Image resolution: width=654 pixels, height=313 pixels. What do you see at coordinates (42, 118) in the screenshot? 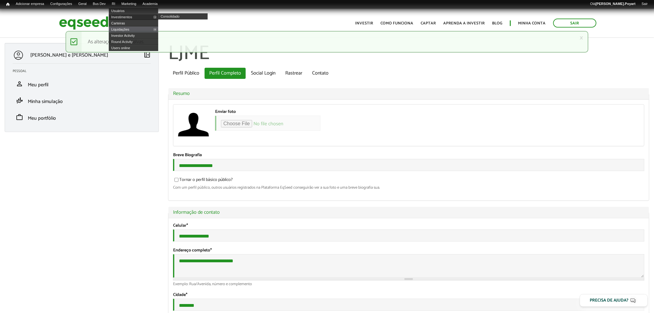
I see `span: Meu portfólio` at bounding box center [42, 118].